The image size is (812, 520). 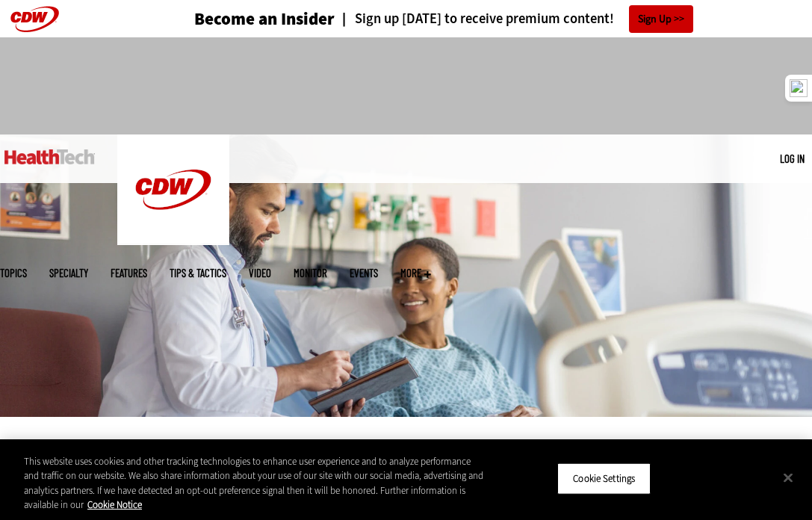 I want to click on button: Cookie Settings, so click(x=603, y=479).